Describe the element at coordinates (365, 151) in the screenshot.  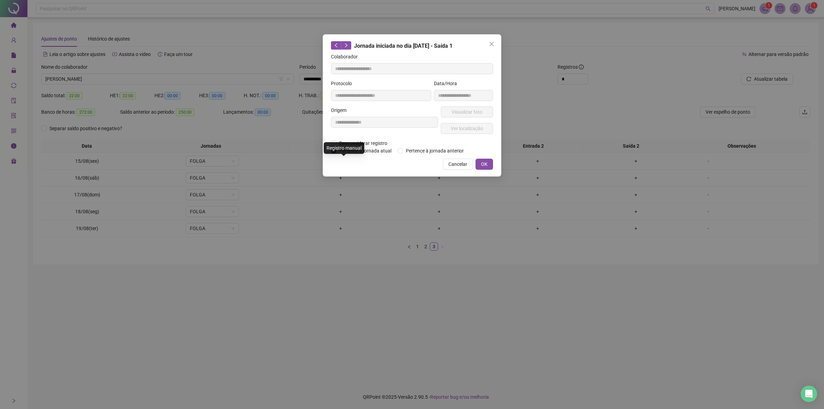
I see `span: Pertence à jornada atual` at that location.